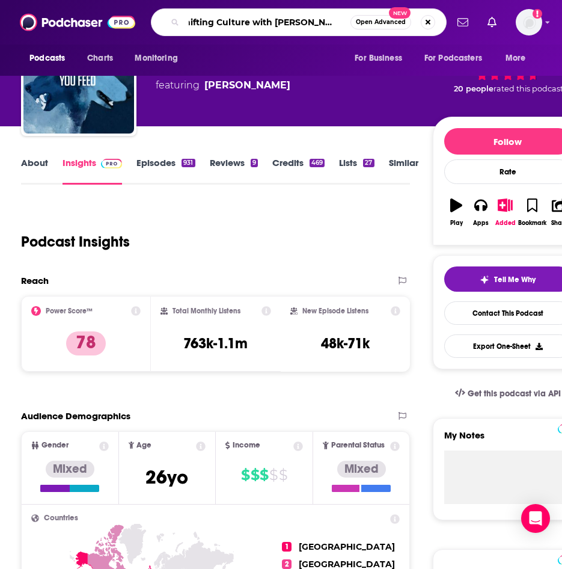 This screenshot has width=562, height=569. What do you see at coordinates (532, 212) in the screenshot?
I see `button: Bookmark` at bounding box center [532, 212].